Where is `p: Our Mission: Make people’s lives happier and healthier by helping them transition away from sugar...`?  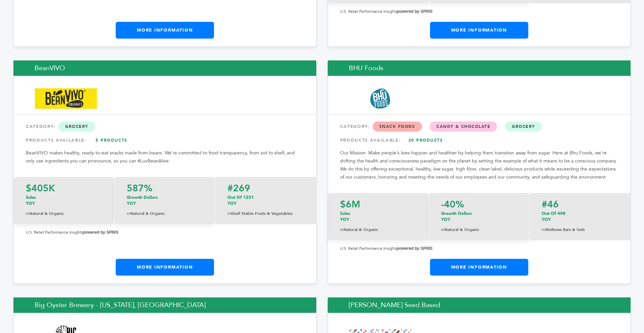
p: Our Mission: Make people’s lives happier and healthier by helping them transition away from sugar... is located at coordinates (479, 165).